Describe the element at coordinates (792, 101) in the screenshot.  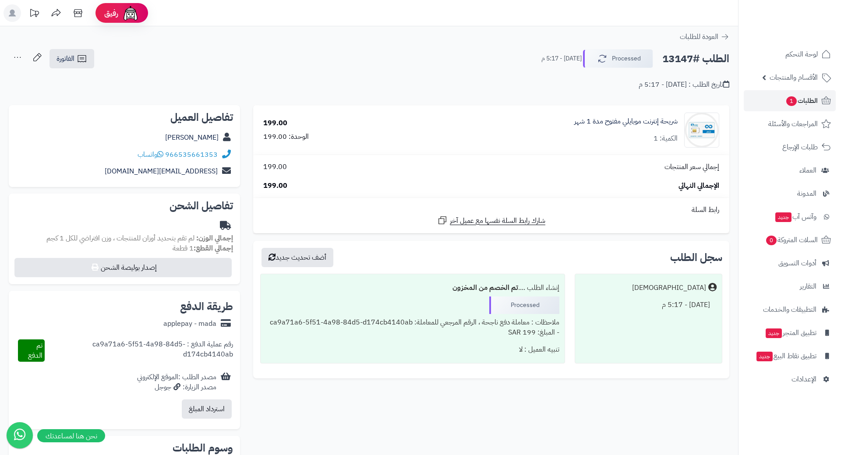
I see `span: 1` at that location.